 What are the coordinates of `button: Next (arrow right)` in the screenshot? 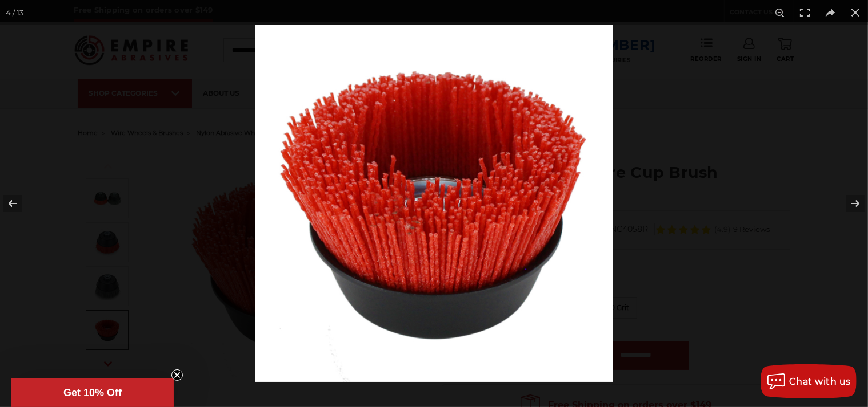 It's located at (847, 204).